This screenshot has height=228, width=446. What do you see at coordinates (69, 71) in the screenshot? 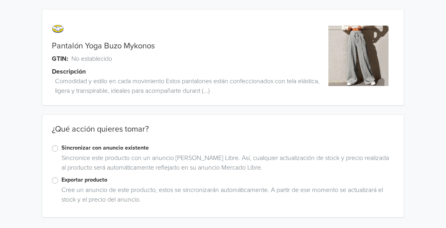
I see `span: Descripción` at bounding box center [69, 71].